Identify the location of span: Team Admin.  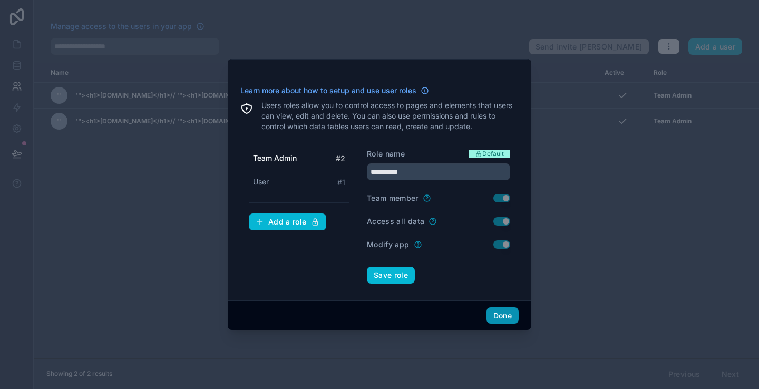
(275, 158).